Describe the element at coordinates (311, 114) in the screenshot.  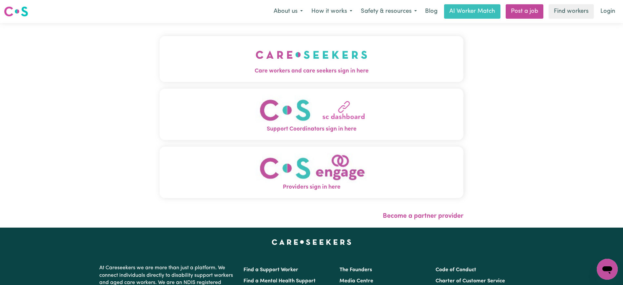
I see `button: Support Coordinators sign in here` at that location.